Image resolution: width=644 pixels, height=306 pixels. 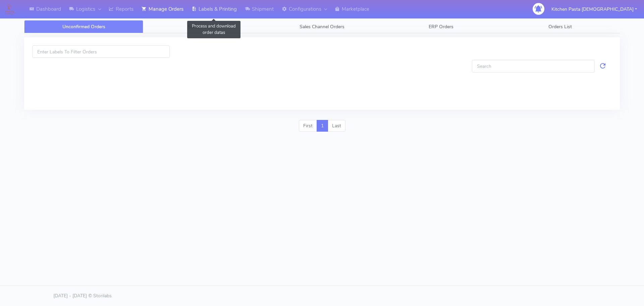 I want to click on span: Search Orders, so click(x=203, y=27).